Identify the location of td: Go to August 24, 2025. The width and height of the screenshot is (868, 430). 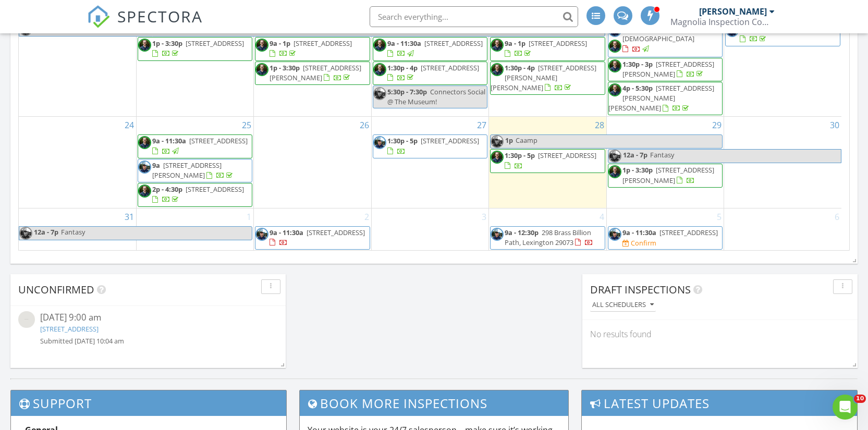
(77, 162).